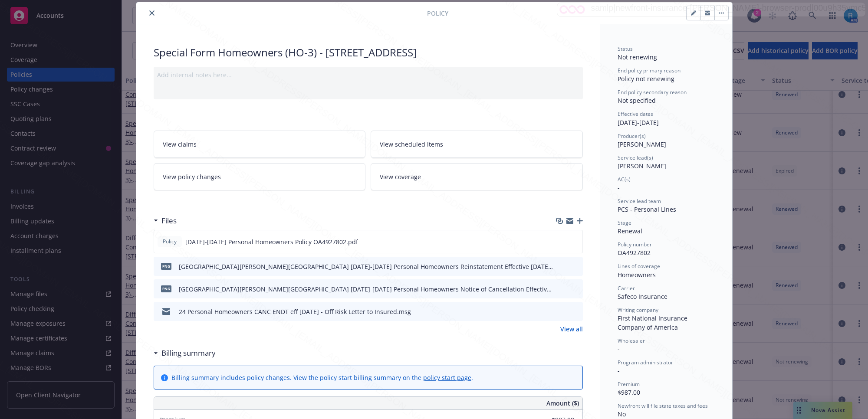 The height and width of the screenshot is (419, 868). Describe the element at coordinates (447, 377) in the screenshot. I see `a: policy start page` at that location.